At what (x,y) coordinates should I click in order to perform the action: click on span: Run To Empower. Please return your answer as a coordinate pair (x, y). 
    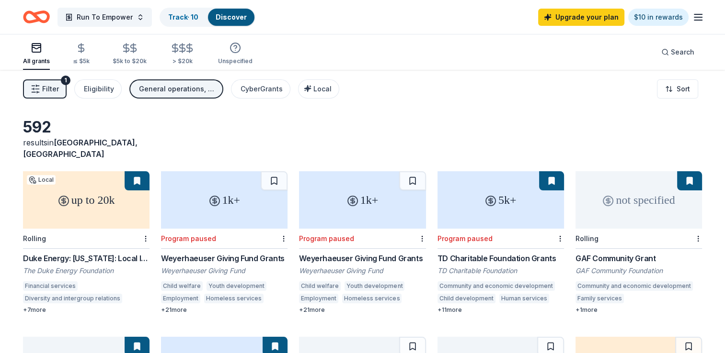
    Looking at the image, I should click on (104, 17).